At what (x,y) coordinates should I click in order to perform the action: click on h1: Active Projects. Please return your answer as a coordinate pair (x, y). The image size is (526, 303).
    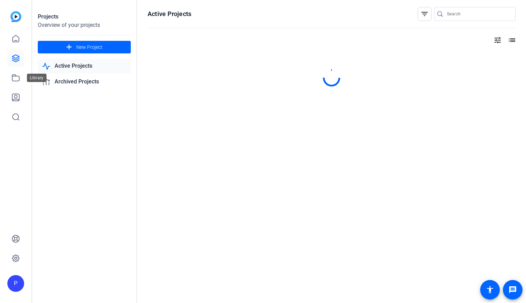
    Looking at the image, I should click on (169, 14).